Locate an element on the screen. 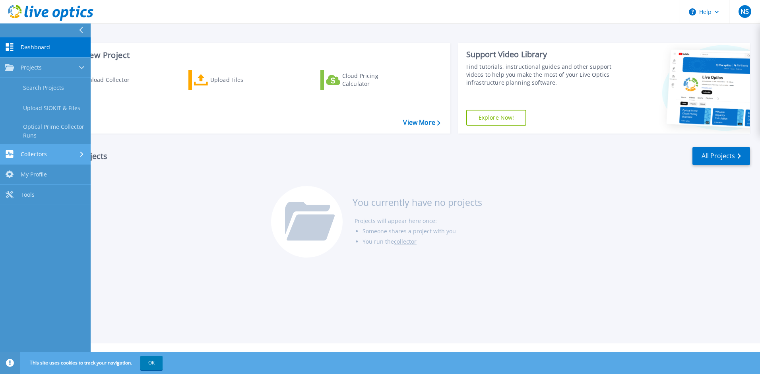 This screenshot has height=374, width=760. h3: You currently have no projects is located at coordinates (417, 202).